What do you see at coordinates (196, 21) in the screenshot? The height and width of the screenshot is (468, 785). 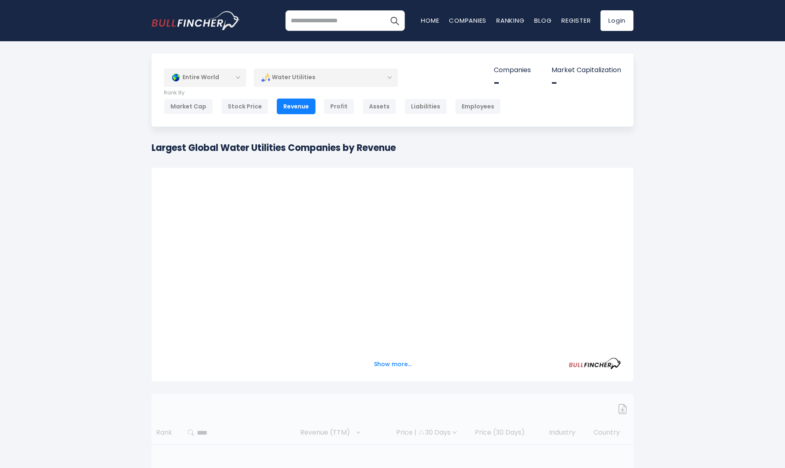 I see `a: Go to homepage` at bounding box center [196, 21].